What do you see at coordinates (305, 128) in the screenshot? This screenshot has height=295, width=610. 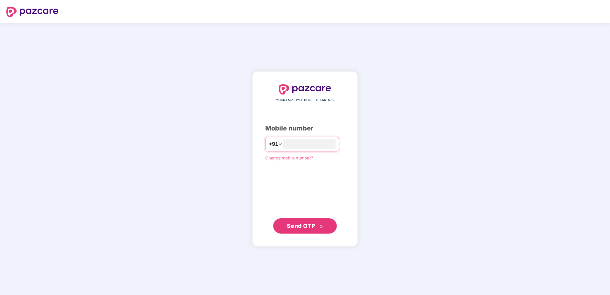 I see `div: Mobile number` at bounding box center [305, 128].